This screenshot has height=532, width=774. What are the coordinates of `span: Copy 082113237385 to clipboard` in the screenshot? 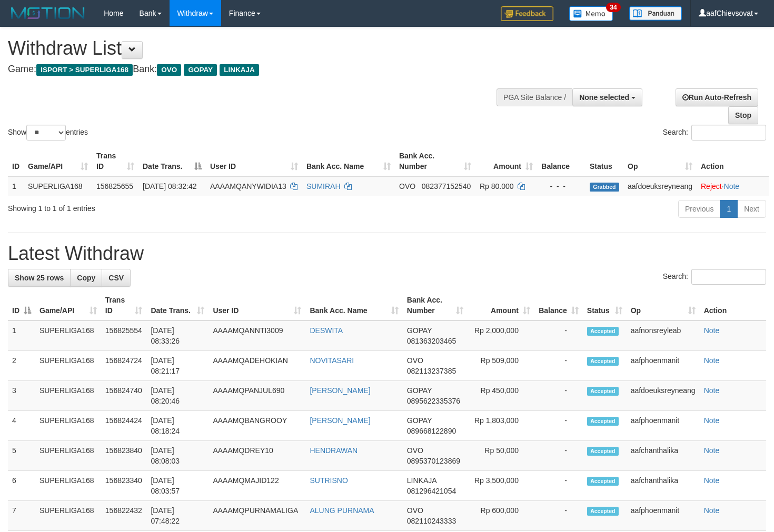 It's located at (431, 371).